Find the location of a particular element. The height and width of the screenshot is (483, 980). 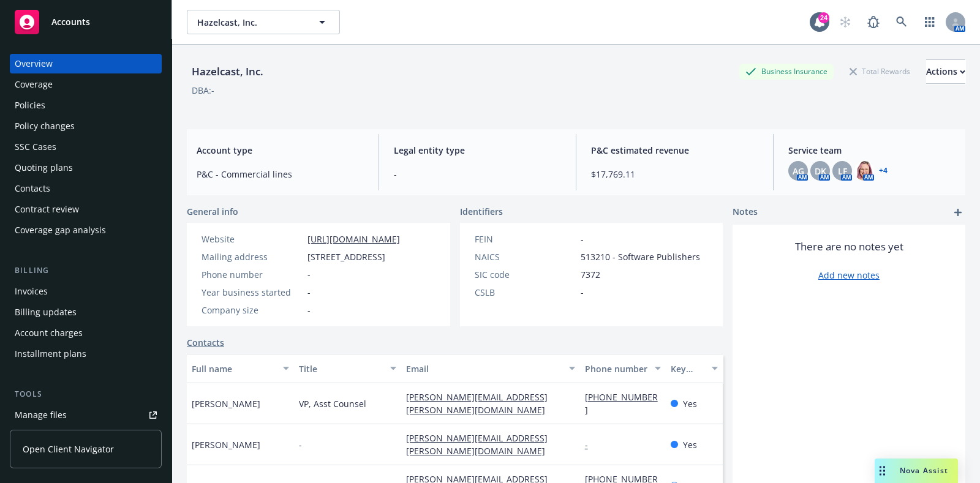

a: Policies is located at coordinates (86, 106).